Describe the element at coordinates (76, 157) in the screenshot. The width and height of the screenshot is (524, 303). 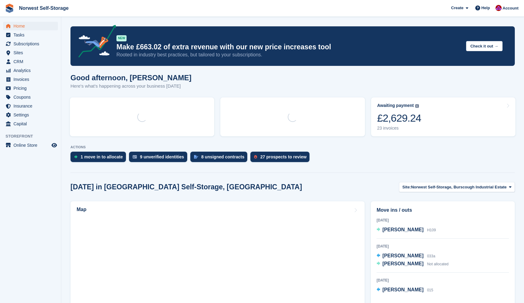
I see `img: move_ins_to_allocate_icon-fdf77a2bb77ea45bf5b3d319d69a93e2d87916cf1d5bf7949dd705db3b84f3ca.svg` at that location.